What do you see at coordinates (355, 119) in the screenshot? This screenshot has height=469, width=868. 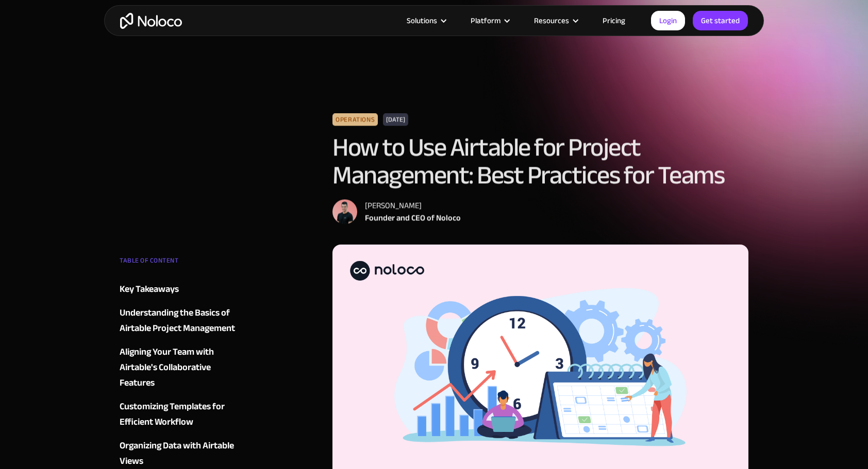 I see `div: Operations` at bounding box center [355, 119].